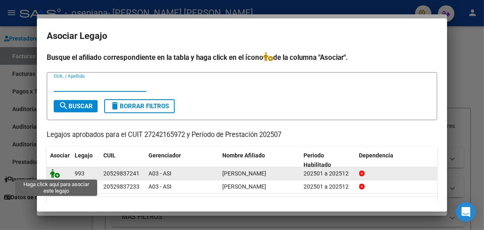  What do you see at coordinates (165, 156) in the screenshot?
I see `span: Gerenciador` at bounding box center [165, 156].